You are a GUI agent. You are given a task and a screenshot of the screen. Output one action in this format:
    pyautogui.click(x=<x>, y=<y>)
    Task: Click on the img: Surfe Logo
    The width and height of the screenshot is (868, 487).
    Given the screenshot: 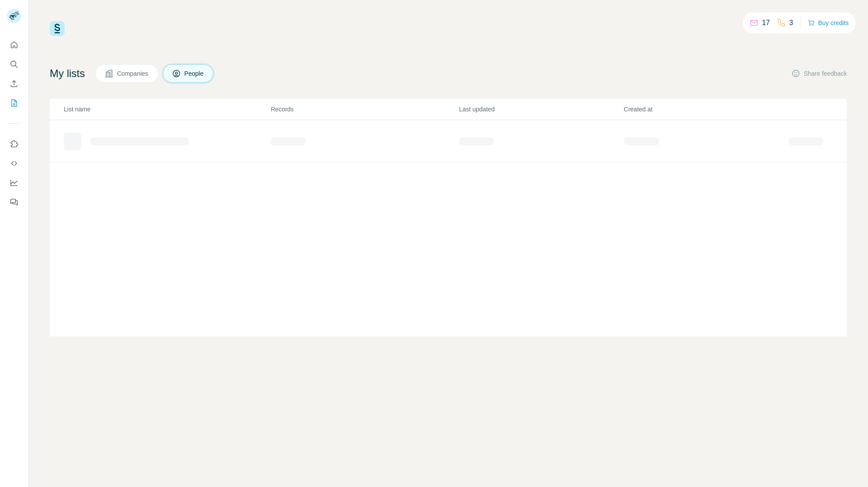 What is the action you would take?
    pyautogui.click(x=57, y=29)
    